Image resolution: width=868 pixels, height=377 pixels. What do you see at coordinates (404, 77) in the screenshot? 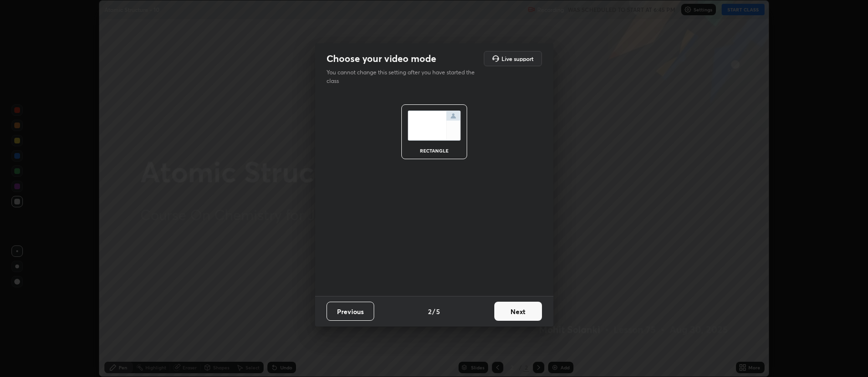
I see `p: You cannot change this setting after you have started the class` at bounding box center [404, 77].